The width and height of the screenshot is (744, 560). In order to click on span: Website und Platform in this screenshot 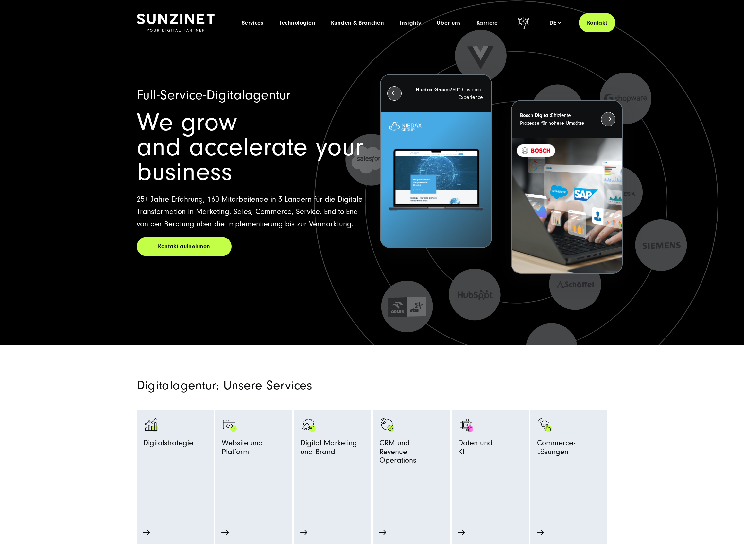, I will do `click(253, 449)`.